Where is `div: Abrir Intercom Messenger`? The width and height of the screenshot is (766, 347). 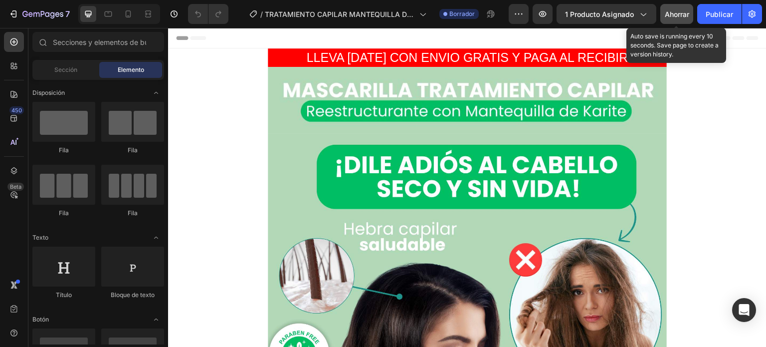
div: Abrir Intercom Messenger is located at coordinates (744, 310).